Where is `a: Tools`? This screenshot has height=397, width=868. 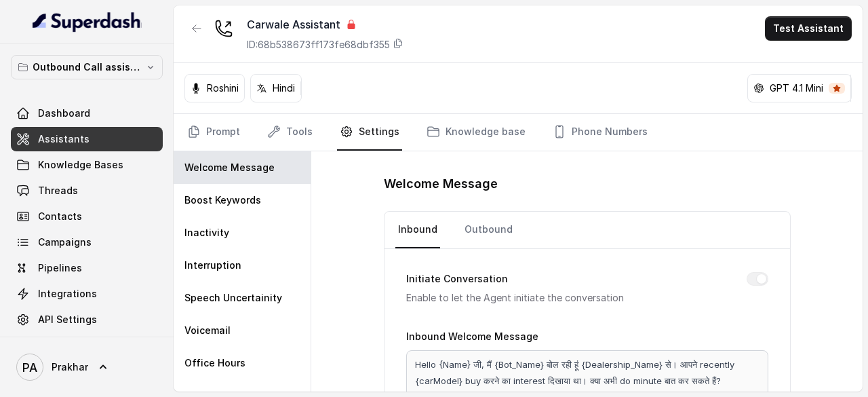
a: Tools is located at coordinates (290, 133).